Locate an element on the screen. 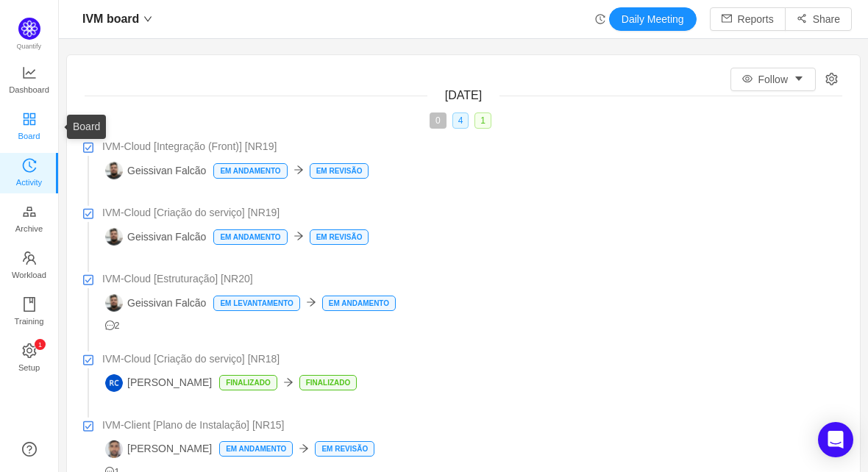 Image resolution: width=868 pixels, height=472 pixels. p: EM LEVANTAMENTO is located at coordinates (256, 303).